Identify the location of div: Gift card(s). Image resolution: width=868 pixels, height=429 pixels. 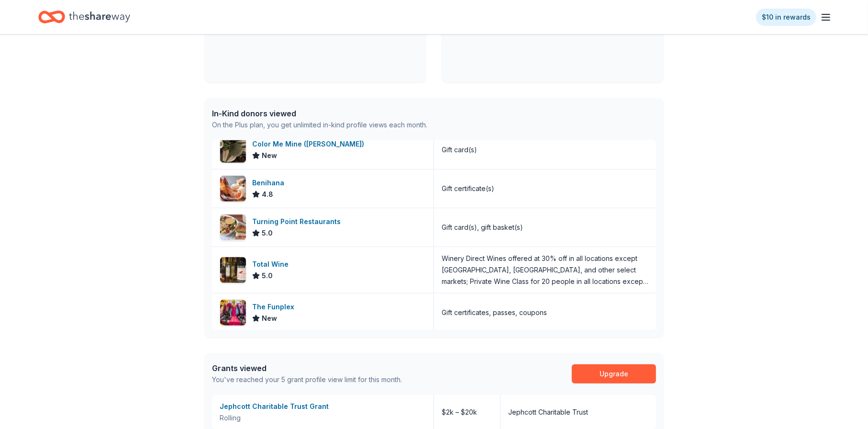
(460, 150).